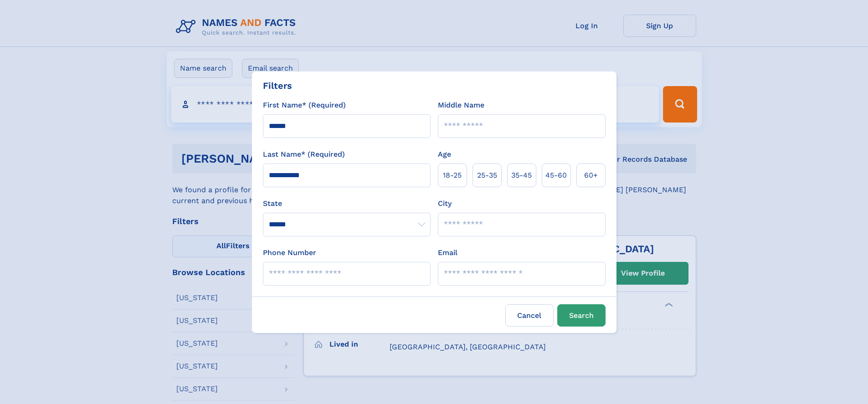  I want to click on button: Search, so click(581, 315).